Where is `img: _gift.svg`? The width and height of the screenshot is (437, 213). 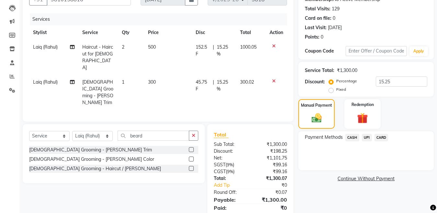
img: _gift.svg is located at coordinates (363, 118).